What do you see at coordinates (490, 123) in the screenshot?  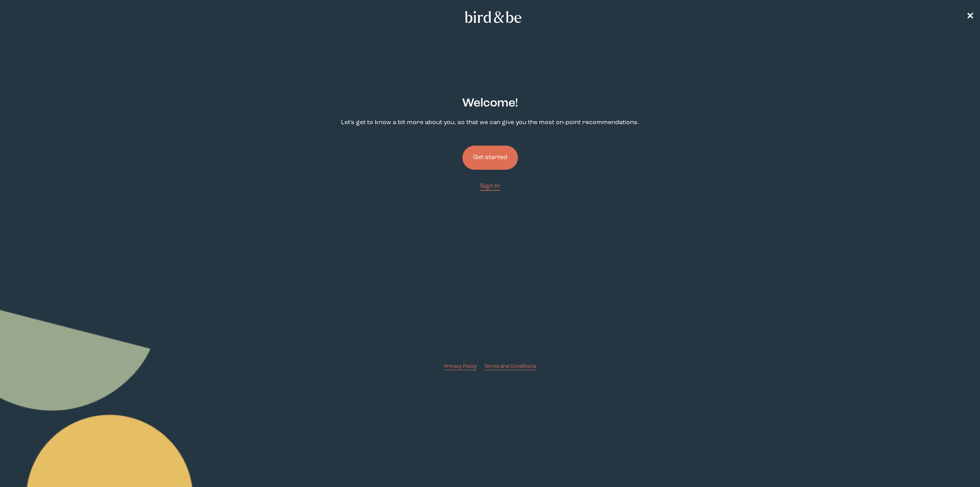 I see `p: Let's get to know a bit more about you, so that we can give you the most on-point recommendations.` at bounding box center [490, 123].